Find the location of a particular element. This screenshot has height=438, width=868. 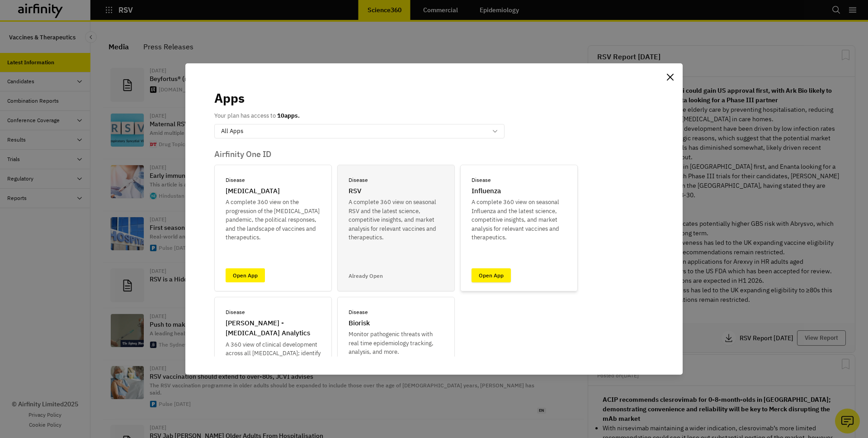

p: Influenza is located at coordinates (486, 191).